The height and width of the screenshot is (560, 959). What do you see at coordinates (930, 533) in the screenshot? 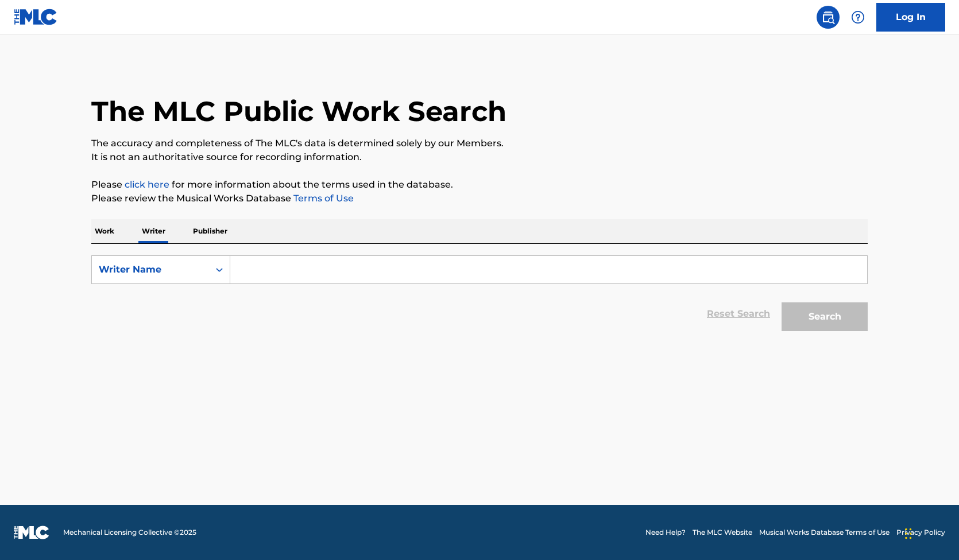
I see `div: Chat Widget` at bounding box center [930, 533].